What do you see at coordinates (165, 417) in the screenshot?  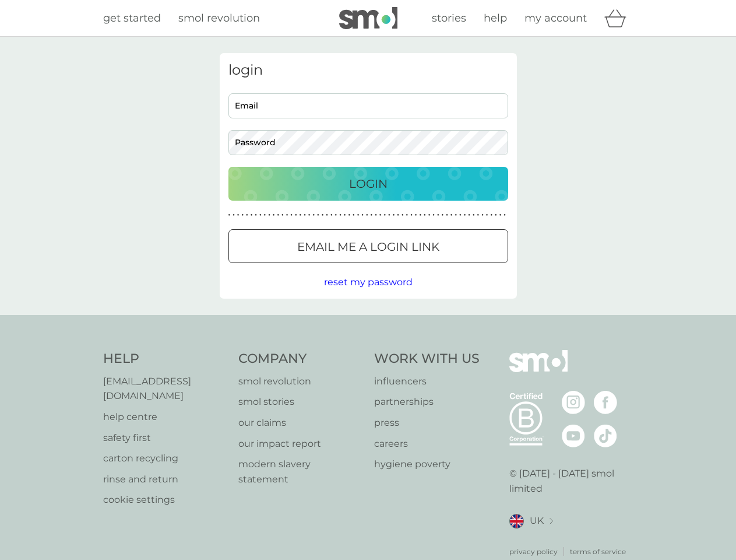 I see `p: help centre` at bounding box center [165, 417].